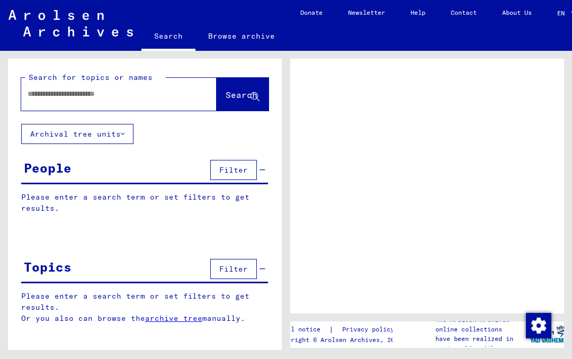 Image resolution: width=572 pixels, height=359 pixels. What do you see at coordinates (91, 77) in the screenshot?
I see `mat-label: Search for topics or names` at bounding box center [91, 77].